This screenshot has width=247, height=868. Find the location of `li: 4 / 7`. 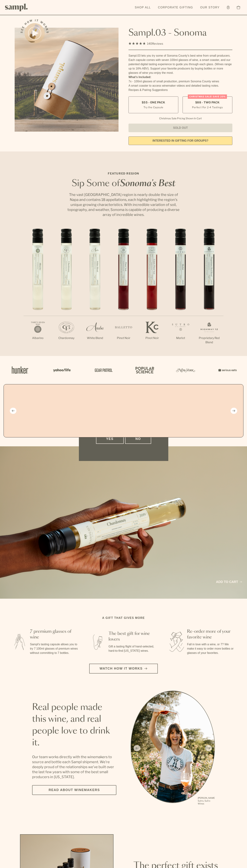

li: 4 / 7 is located at coordinates (124, 290).